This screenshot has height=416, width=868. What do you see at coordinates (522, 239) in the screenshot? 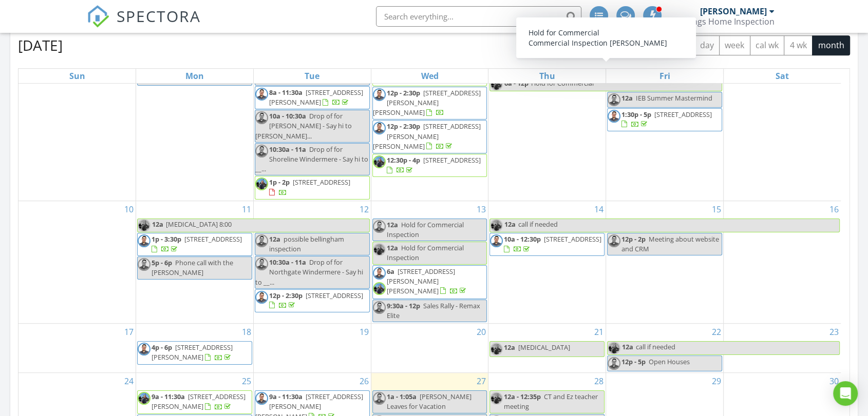
I see `span: 10a - 12:30p` at bounding box center [522, 239].